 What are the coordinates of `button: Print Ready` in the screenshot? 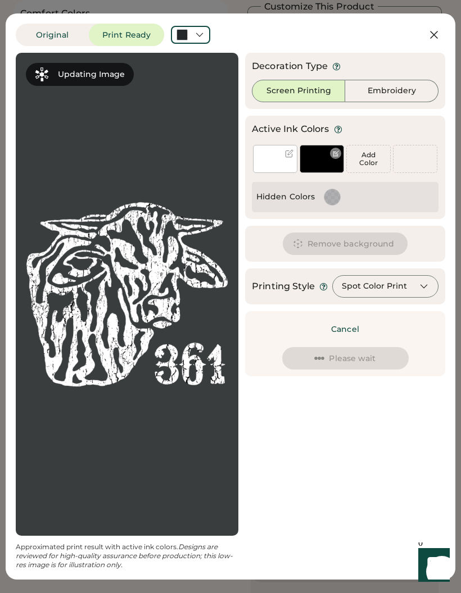 It's located at (126, 35).